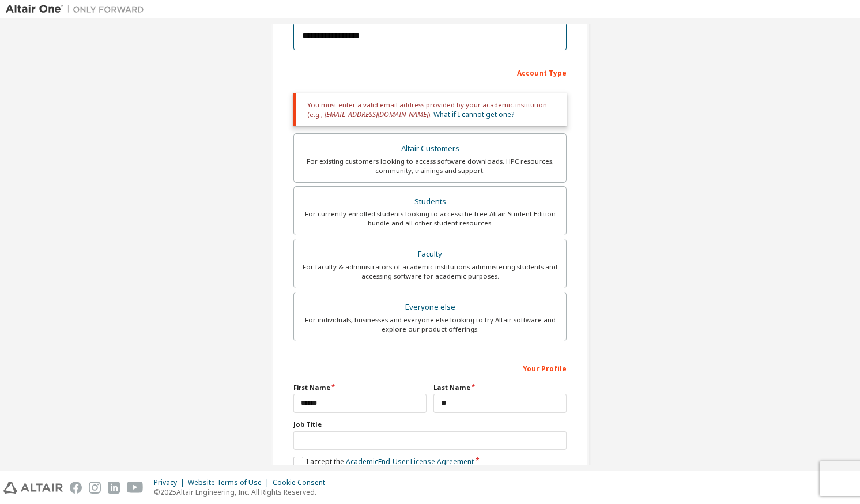 The height and width of the screenshot is (504, 860). Describe the element at coordinates (78, 9) in the screenshot. I see `img: Altair One` at that location.